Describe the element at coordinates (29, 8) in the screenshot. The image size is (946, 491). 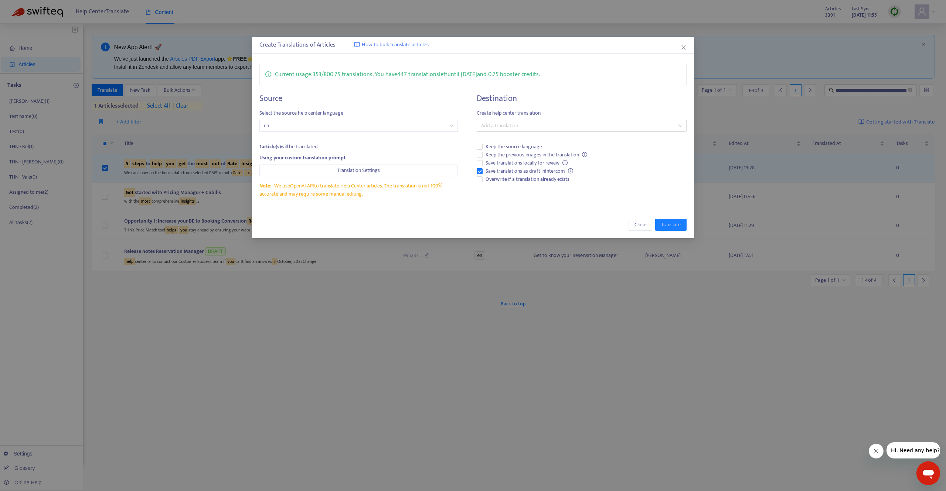
I see `span: Hi. Need any help?` at that location.